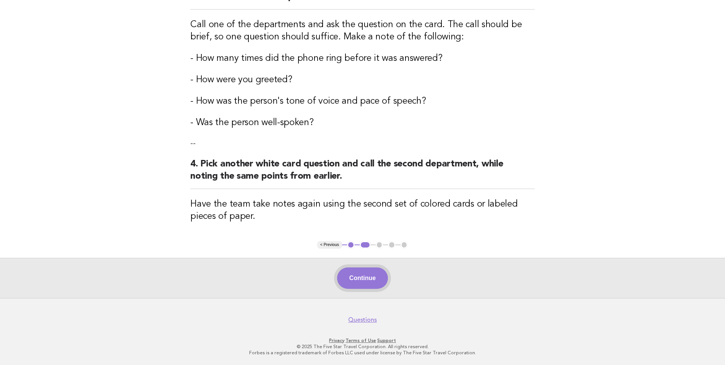 The image size is (725, 365). Describe the element at coordinates (362, 210) in the screenshot. I see `h3: Have the team take notes again using the second set of colored cards or labeled pieces of paper.` at that location.